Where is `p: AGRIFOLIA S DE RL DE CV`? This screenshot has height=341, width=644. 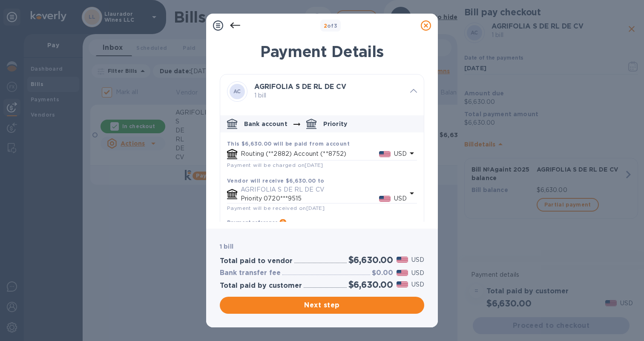 p: AGRIFOLIA S DE RL DE CV is located at coordinates (324, 189).